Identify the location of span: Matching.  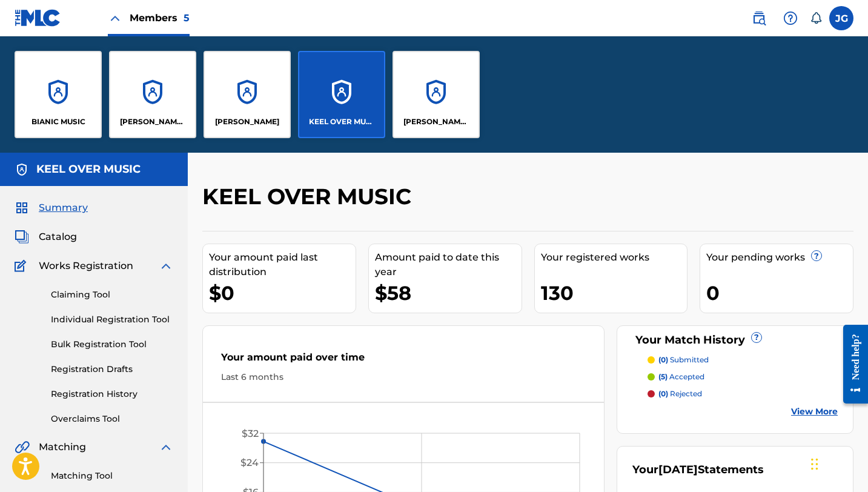
(62, 447).